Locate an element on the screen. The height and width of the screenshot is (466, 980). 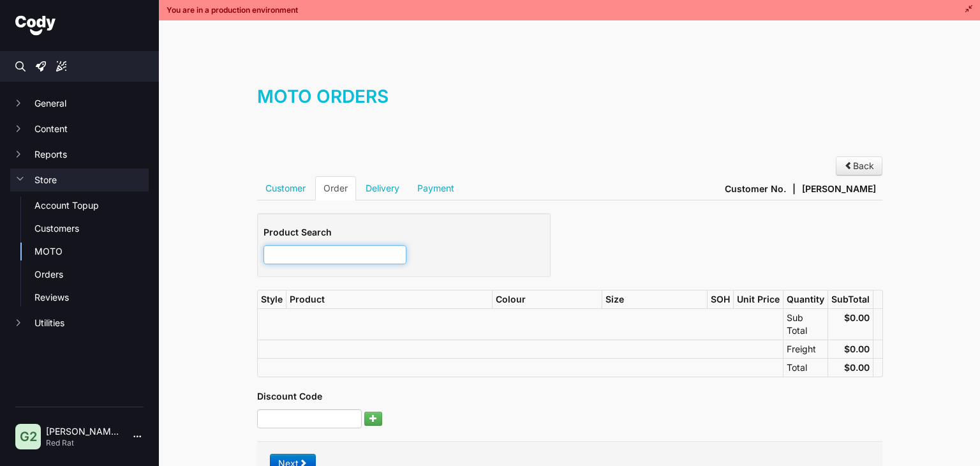
th: Style is located at coordinates (271, 300).